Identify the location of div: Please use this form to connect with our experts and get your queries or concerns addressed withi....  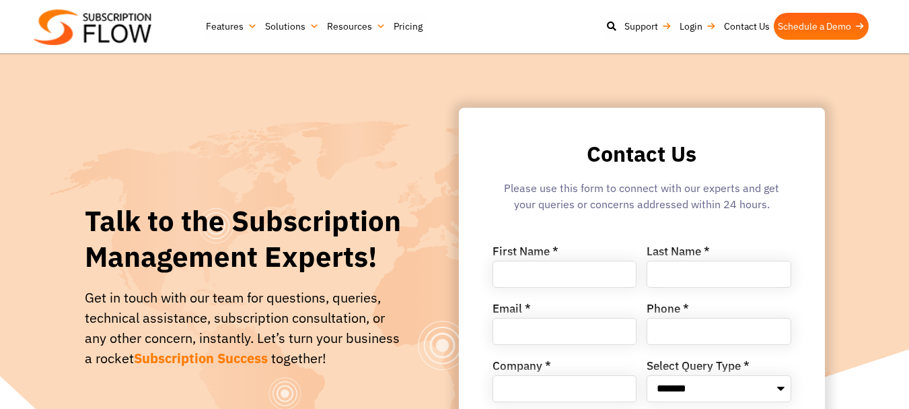
(642, 199).